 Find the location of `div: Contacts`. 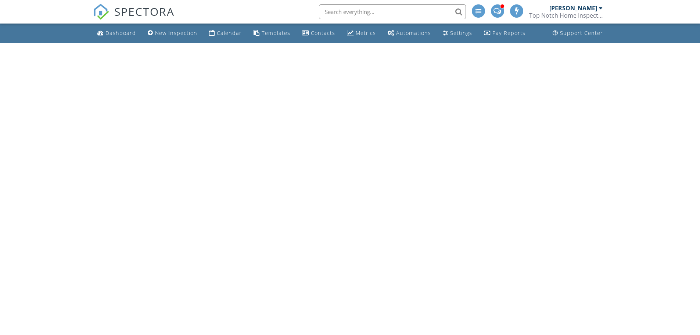

div: Contacts is located at coordinates (323, 33).